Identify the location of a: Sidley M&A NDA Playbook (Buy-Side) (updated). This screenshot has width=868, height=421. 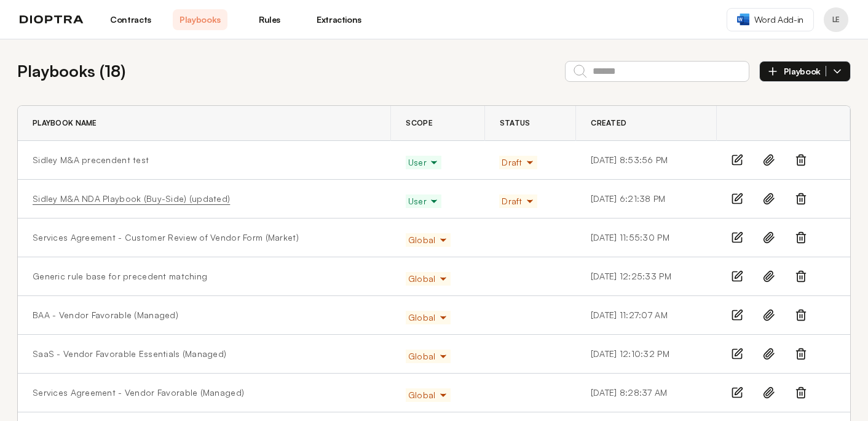
(131, 199).